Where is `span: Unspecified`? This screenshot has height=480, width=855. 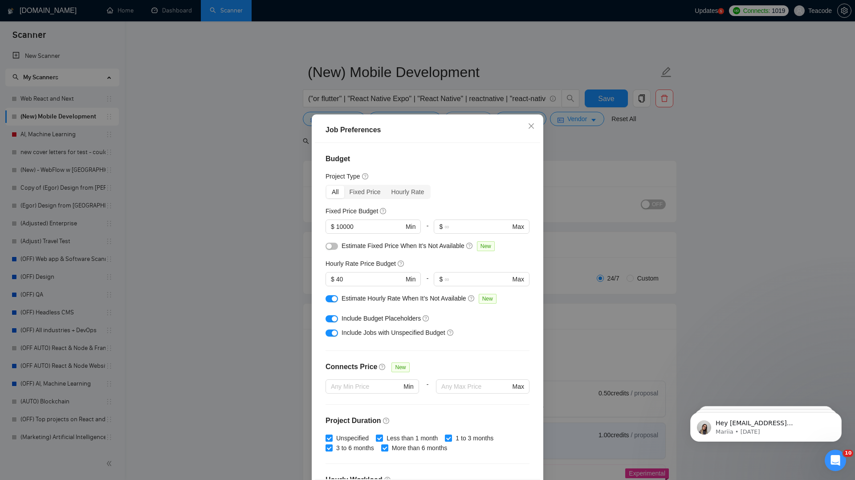 span: Unspecified is located at coordinates (352, 438).